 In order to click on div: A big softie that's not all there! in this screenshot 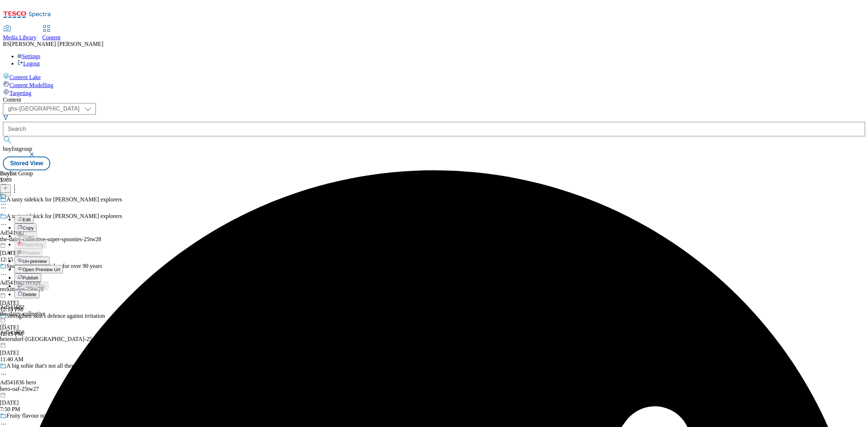, I will do `click(42, 366)`.